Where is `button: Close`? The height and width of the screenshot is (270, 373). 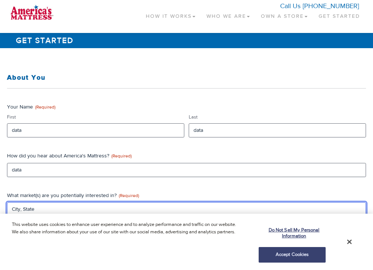
button: Close is located at coordinates (349, 241).